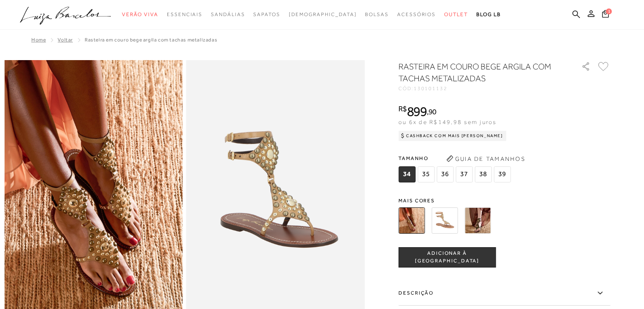  Describe the element at coordinates (456, 15) in the screenshot. I see `span: Outlet` at that location.